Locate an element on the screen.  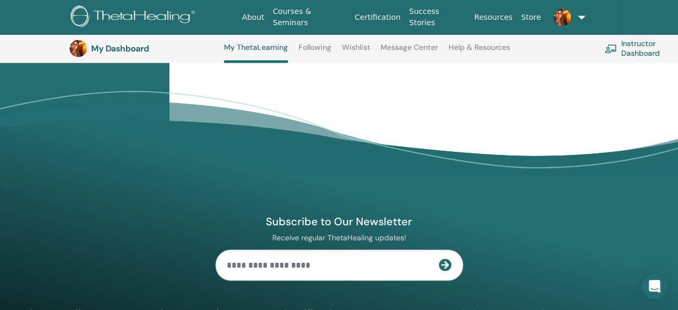
p: Receive regular ThetaHealing updates! is located at coordinates (339, 237).